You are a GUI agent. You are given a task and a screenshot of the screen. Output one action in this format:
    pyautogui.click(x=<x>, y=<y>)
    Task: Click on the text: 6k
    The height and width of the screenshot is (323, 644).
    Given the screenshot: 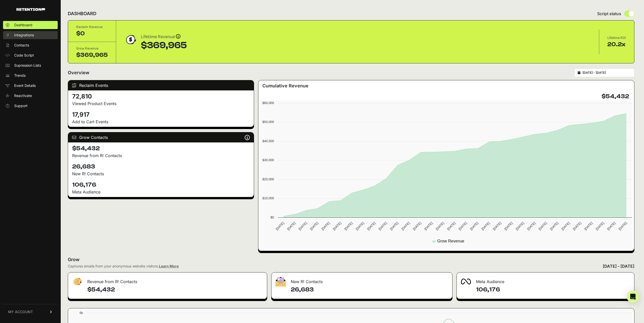 What is the action you would take?
    pyautogui.click(x=81, y=313)
    